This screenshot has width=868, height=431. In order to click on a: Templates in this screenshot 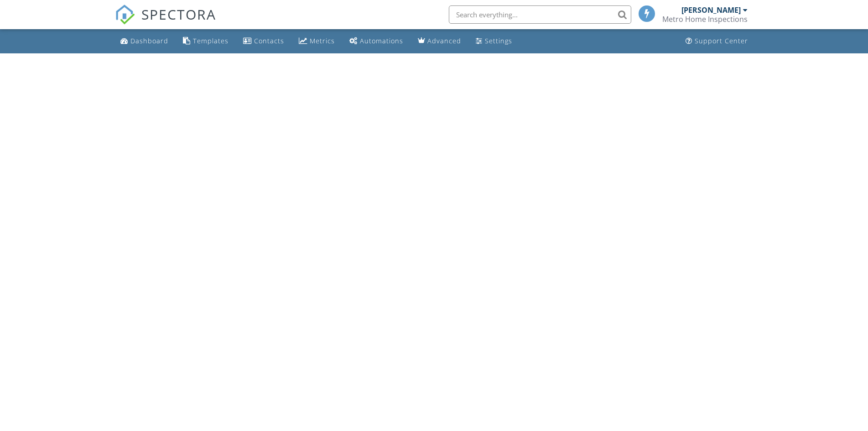, I will do `click(206, 41)`.